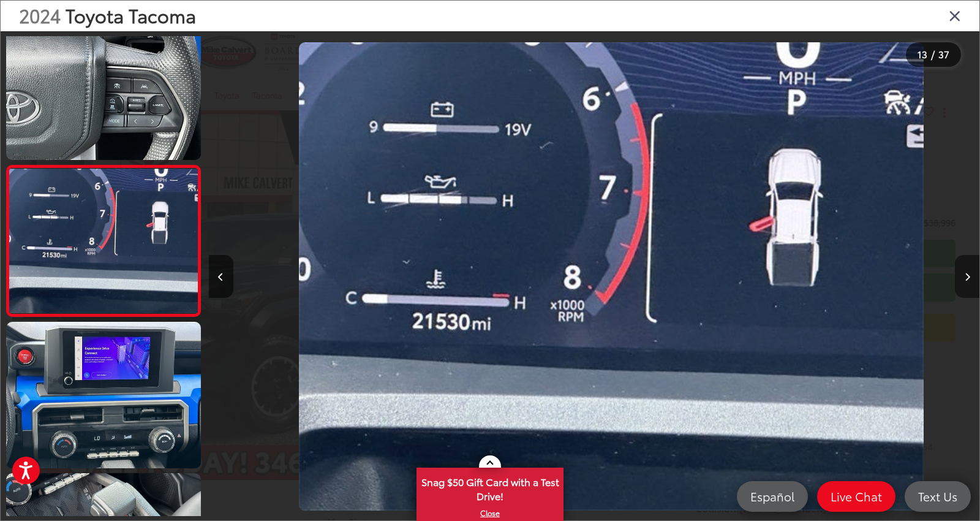 This screenshot has height=521, width=980. I want to click on span: Español, so click(772, 496).